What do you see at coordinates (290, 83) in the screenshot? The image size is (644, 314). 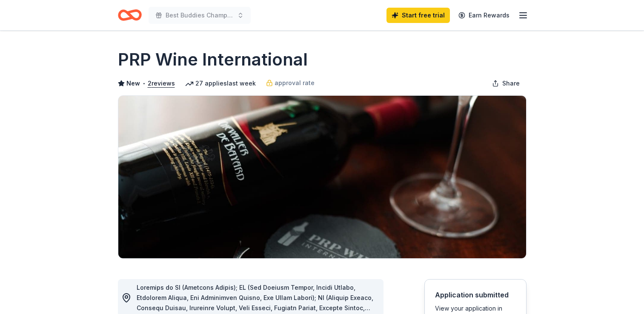 I see `a: approval rate` at bounding box center [290, 83].